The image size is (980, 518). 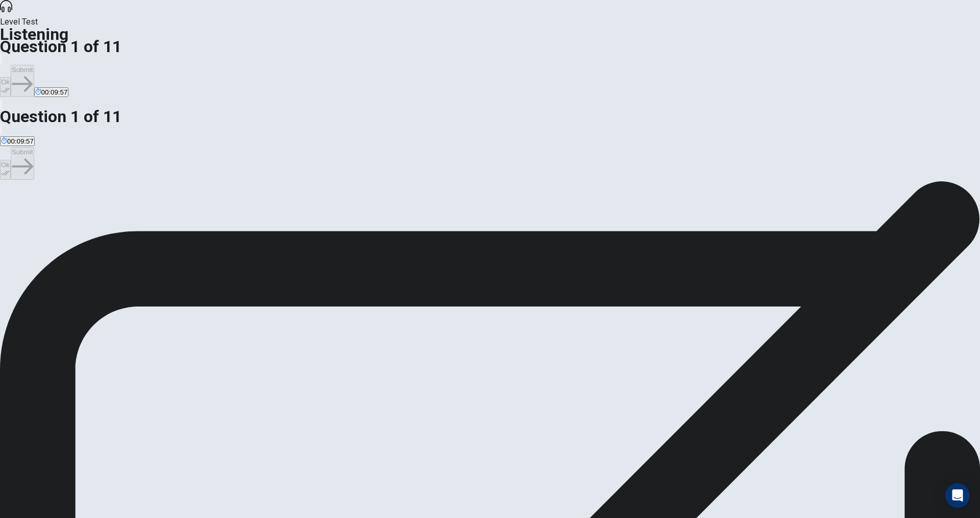 What do you see at coordinates (52, 92) in the screenshot?
I see `button: 00:09:57` at bounding box center [52, 92].